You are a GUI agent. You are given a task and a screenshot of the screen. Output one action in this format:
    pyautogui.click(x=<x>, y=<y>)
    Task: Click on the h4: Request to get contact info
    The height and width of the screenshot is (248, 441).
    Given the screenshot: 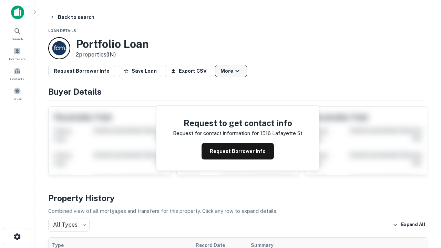 What is the action you would take?
    pyautogui.click(x=238, y=123)
    